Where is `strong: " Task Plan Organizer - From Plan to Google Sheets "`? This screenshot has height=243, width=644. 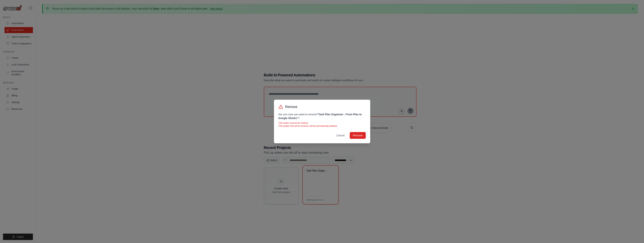 strong: " Task Plan Organizer - From Plan to Google Sheets " is located at coordinates (320, 116).